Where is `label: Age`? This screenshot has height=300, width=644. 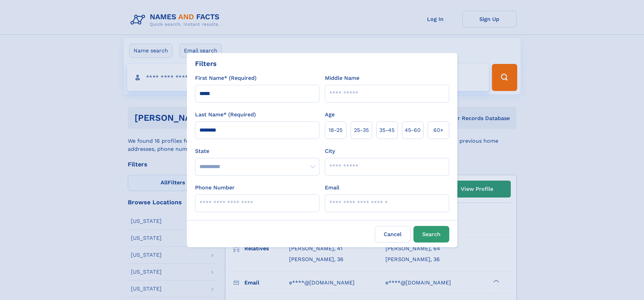 label: Age is located at coordinates (330, 114).